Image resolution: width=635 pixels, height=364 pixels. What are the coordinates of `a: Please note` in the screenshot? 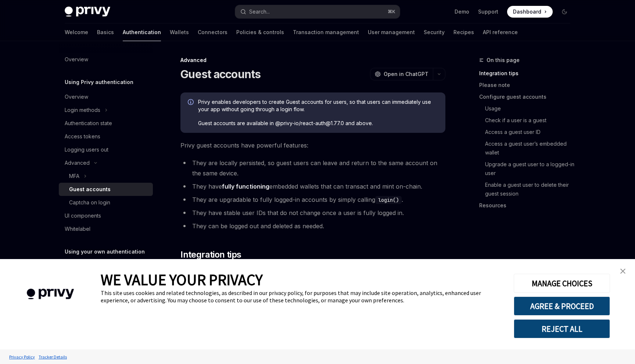 It's located at (527, 85).